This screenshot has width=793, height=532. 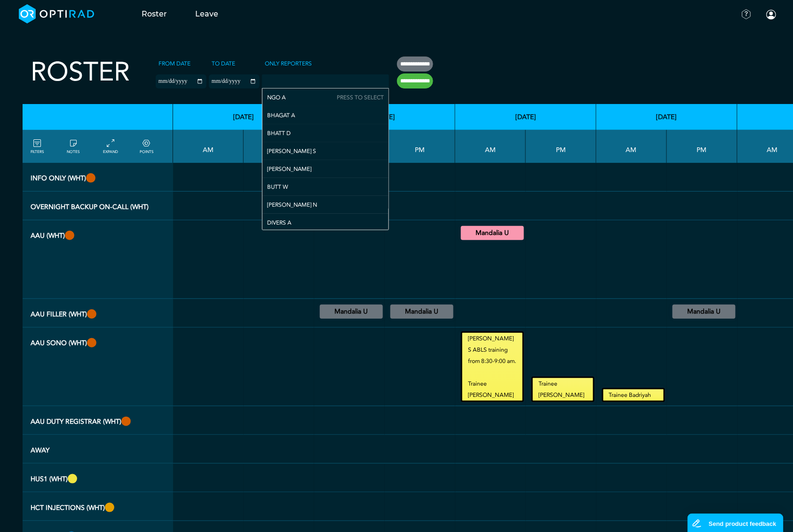 I want to click on th: Away, so click(x=98, y=449).